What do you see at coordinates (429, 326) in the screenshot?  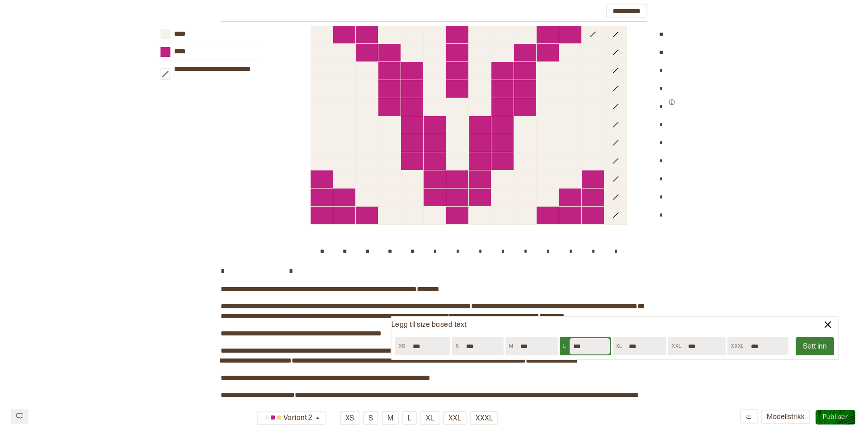 I see `p: Legg til size based text` at bounding box center [429, 326].